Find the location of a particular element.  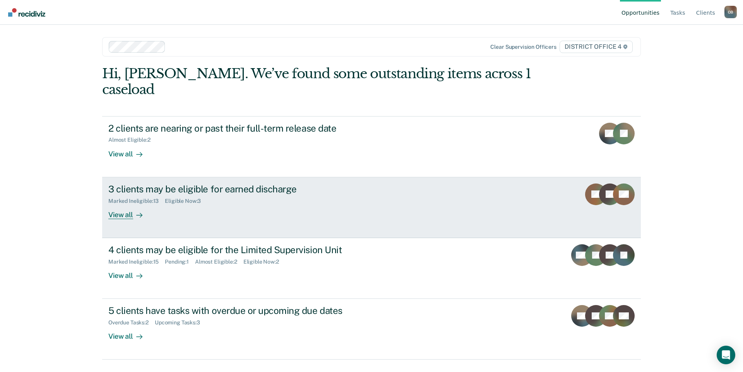

a: 3 clients may be eligible for earned dischargeMarked Ineligible:13Eligible Now:3View all is located at coordinates (372, 207).